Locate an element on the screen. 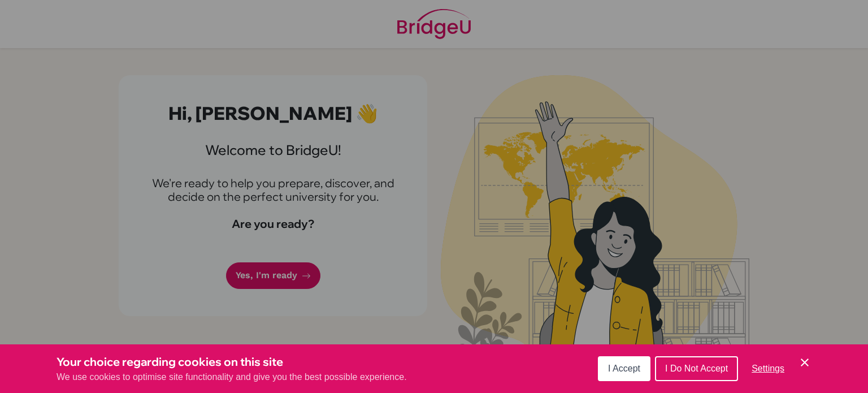 This screenshot has height=393, width=868. button: I Accept is located at coordinates (624, 369).